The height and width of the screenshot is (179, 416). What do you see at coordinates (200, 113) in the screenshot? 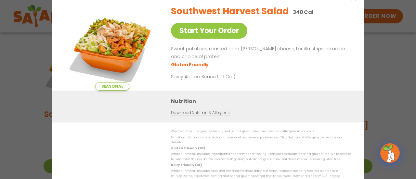
I see `a: Download Nutrition & Allergens` at bounding box center [200, 113].